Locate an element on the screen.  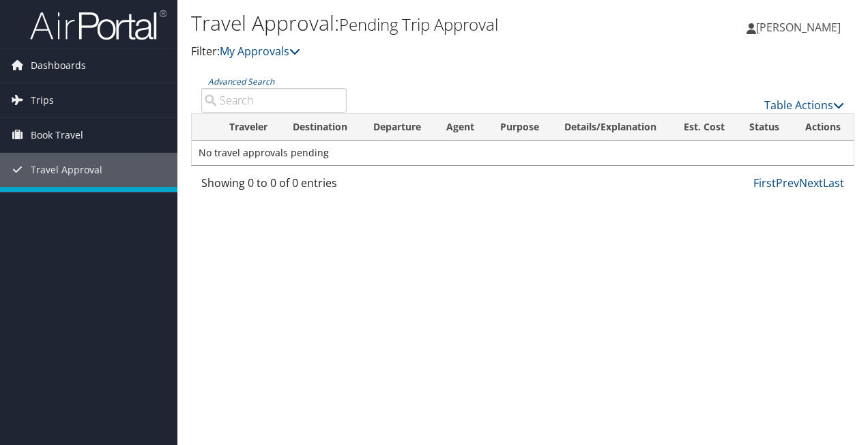
a: Table Actions is located at coordinates (804, 105).